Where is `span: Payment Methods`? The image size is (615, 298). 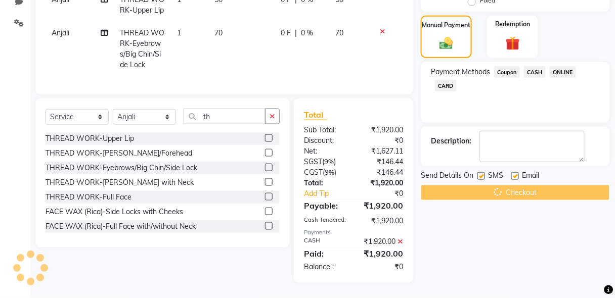 span: Payment Methods is located at coordinates (460, 72).